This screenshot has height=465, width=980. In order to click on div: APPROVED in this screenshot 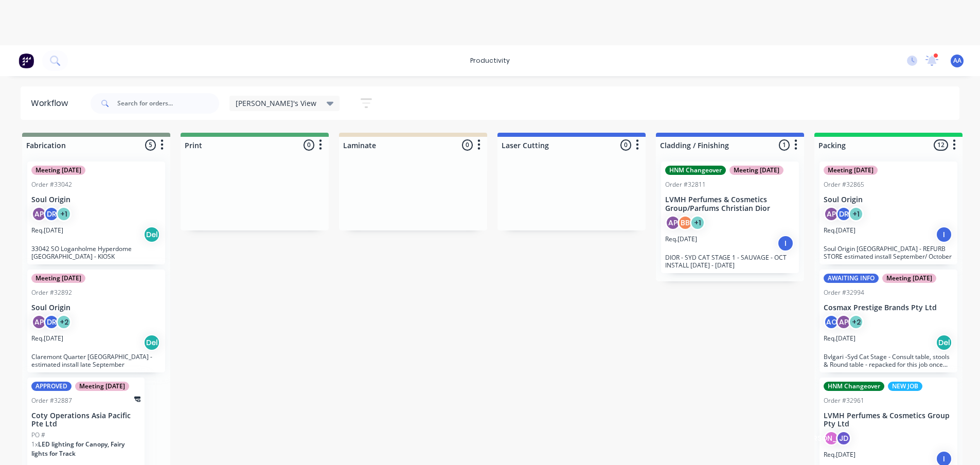, I will do `click(51, 387)`.